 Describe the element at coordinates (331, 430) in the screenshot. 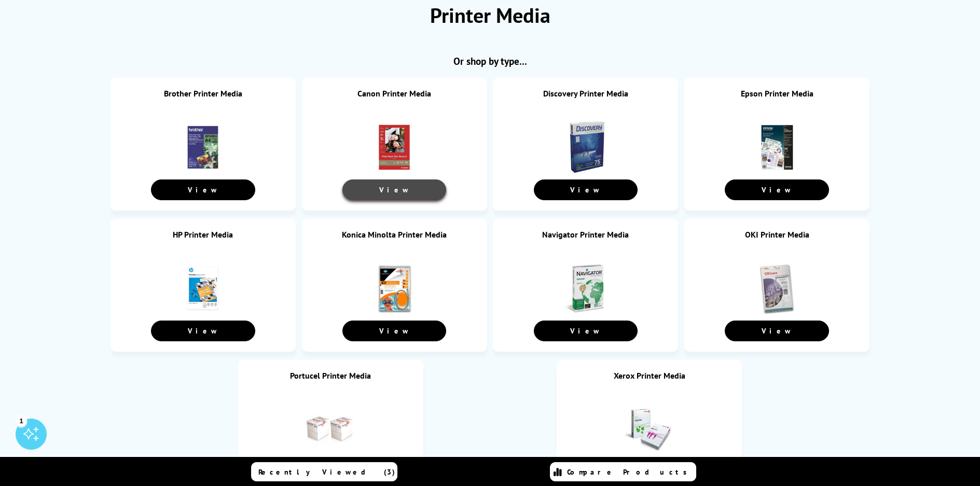

I see `img: Portucel Printer Media` at that location.